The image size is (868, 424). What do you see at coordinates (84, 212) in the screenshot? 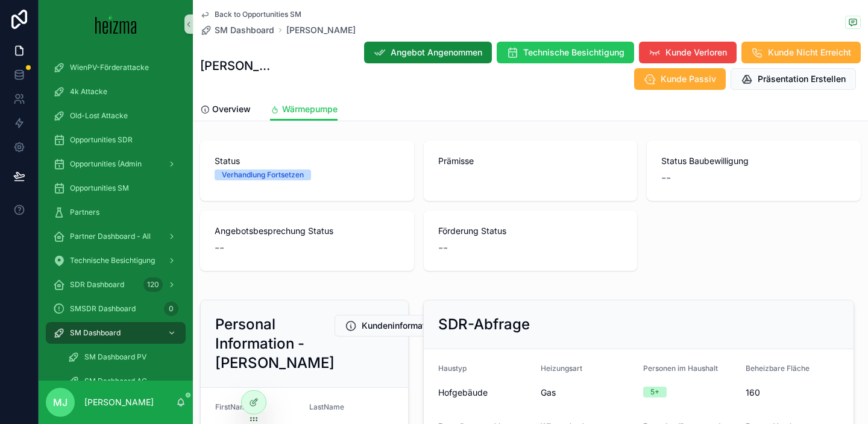
I see `span: Partners` at bounding box center [84, 212].